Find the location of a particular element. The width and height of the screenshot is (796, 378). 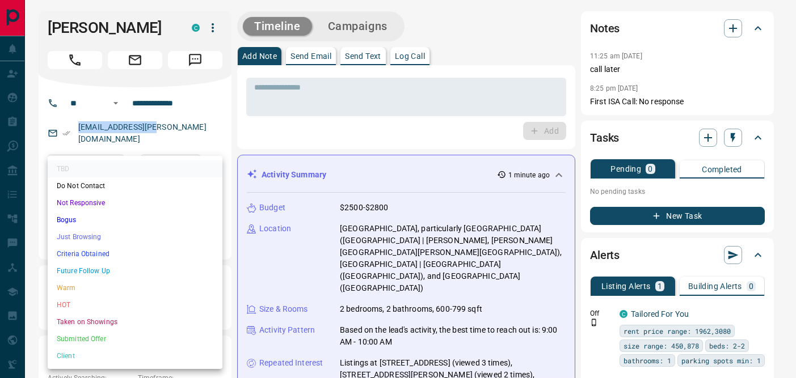

li: Client is located at coordinates (135, 356).